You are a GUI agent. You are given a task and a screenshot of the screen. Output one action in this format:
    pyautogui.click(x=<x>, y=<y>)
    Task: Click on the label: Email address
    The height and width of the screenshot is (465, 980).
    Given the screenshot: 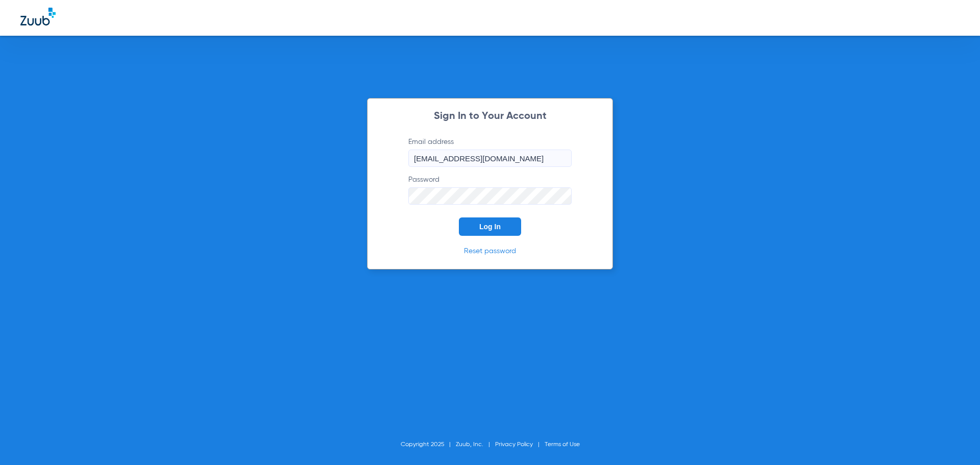 What is the action you would take?
    pyautogui.click(x=490, y=152)
    